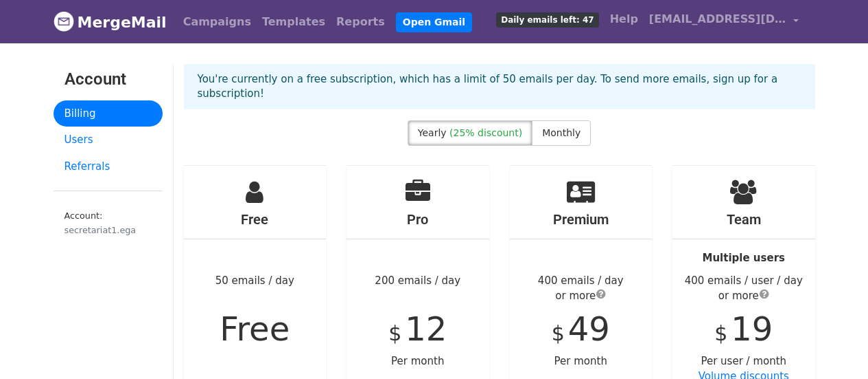  I want to click on span: Free, so click(255, 329).